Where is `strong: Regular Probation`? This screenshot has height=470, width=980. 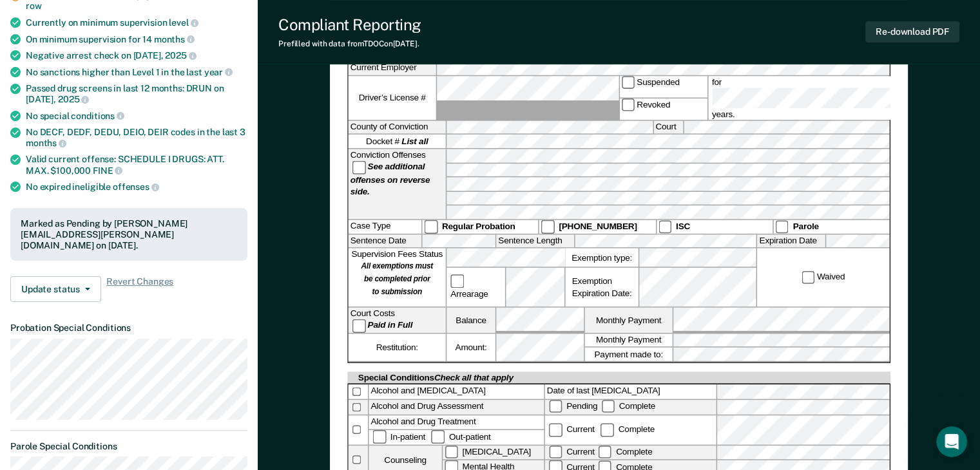 strong: Regular Probation is located at coordinates (479, 226).